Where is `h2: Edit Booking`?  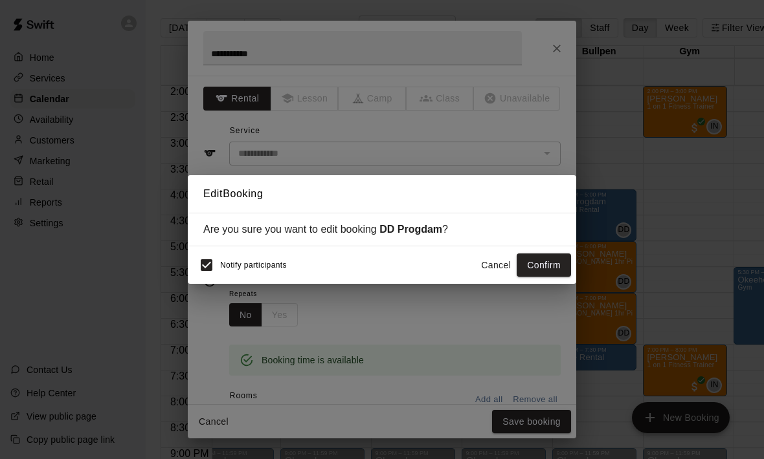
h2: Edit Booking is located at coordinates (382, 194).